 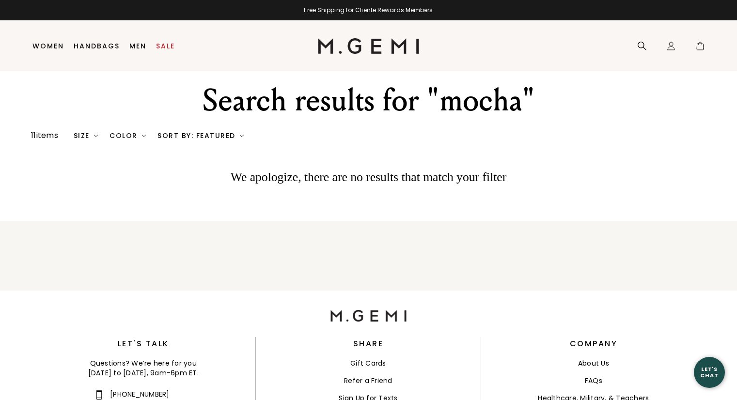 I want to click on img: Contact us: phone, so click(x=99, y=395).